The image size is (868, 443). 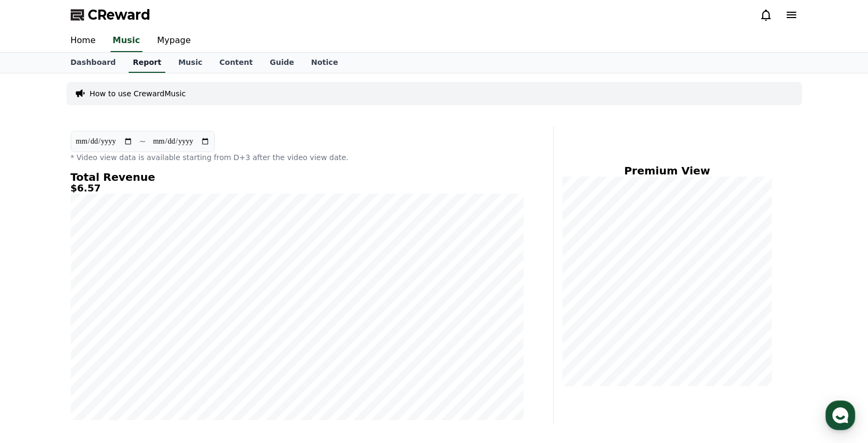 I want to click on a: How to use CrewardMusic, so click(x=138, y=94).